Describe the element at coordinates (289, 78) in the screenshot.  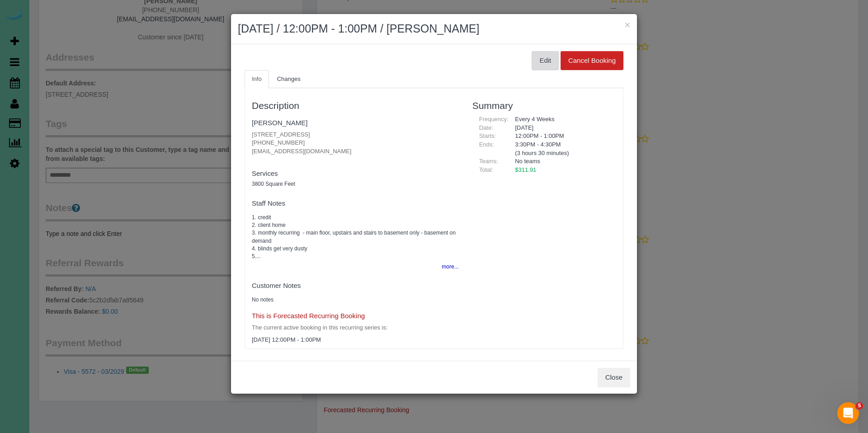
I see `span: Changes` at that location.